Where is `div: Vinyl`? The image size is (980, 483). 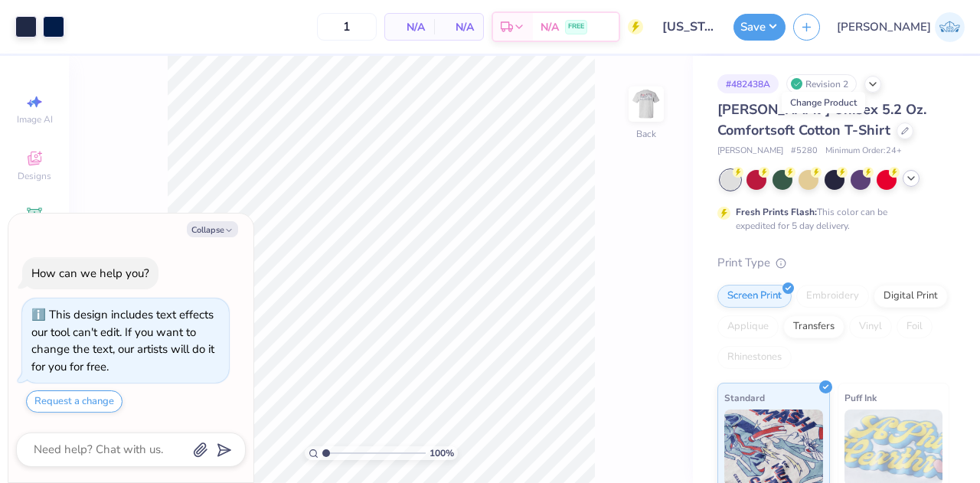 div: Vinyl is located at coordinates (870, 327).